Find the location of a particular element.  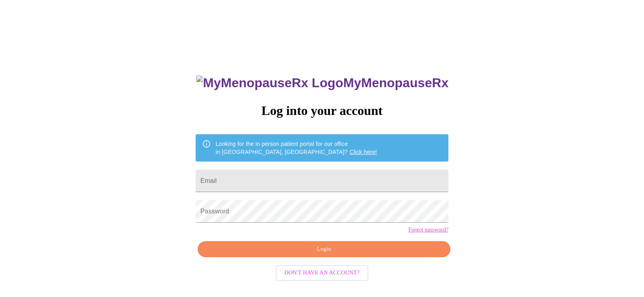

a: Don't have an account? is located at coordinates (322, 272).